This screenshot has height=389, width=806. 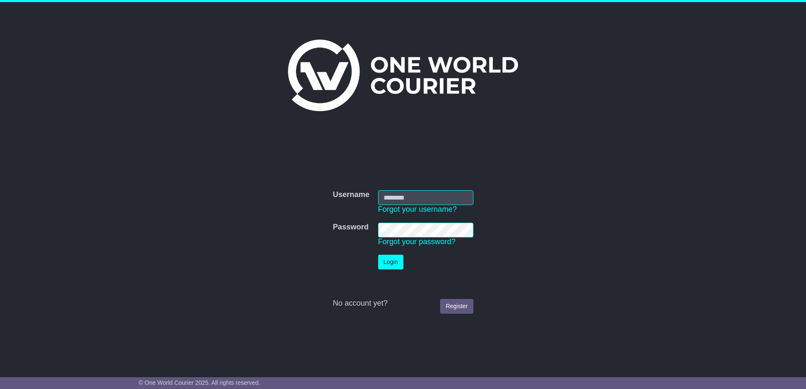 What do you see at coordinates (402, 304) in the screenshot?
I see `div: No account yet?` at bounding box center [402, 304].